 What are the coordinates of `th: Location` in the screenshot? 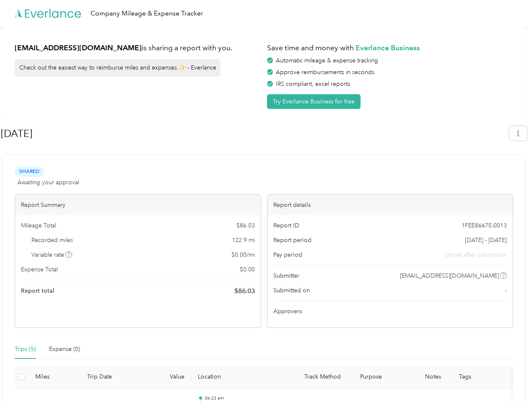 It's located at (244, 377).